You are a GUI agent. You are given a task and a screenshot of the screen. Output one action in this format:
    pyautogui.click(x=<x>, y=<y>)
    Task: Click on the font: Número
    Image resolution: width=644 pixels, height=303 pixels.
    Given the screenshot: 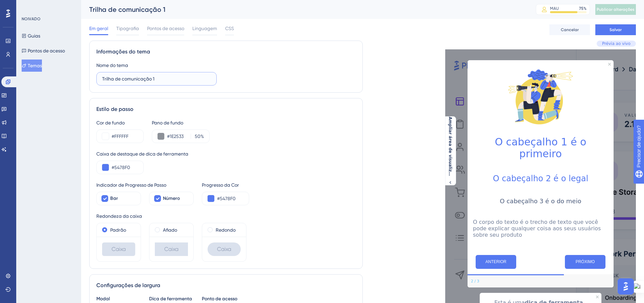 What is the action you would take?
    pyautogui.click(x=171, y=198)
    